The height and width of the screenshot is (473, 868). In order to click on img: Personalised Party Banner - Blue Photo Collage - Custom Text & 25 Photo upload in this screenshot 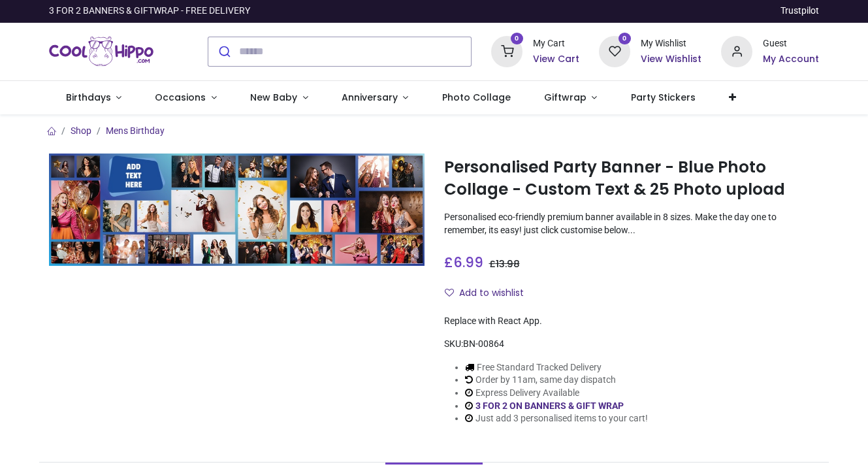, I will do `click(237, 209)`.